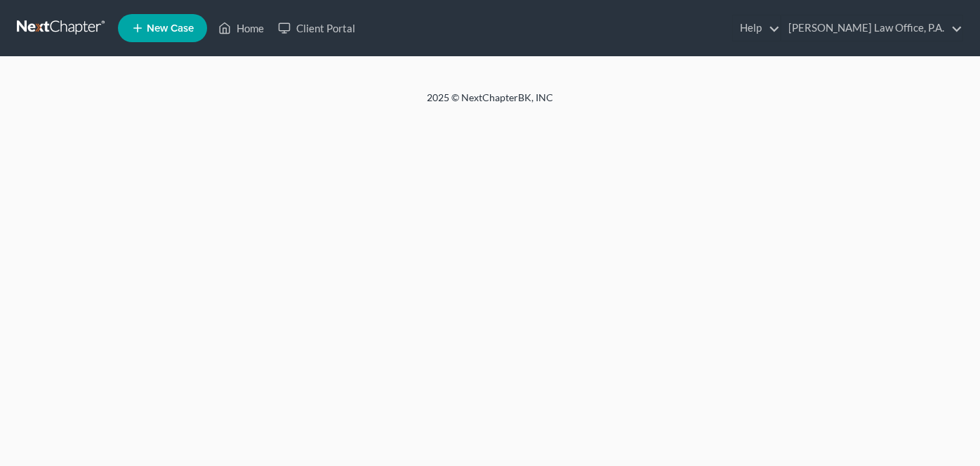 This screenshot has width=980, height=466. Describe the element at coordinates (163, 28) in the screenshot. I see `new-legal-case-button: New Case` at that location.